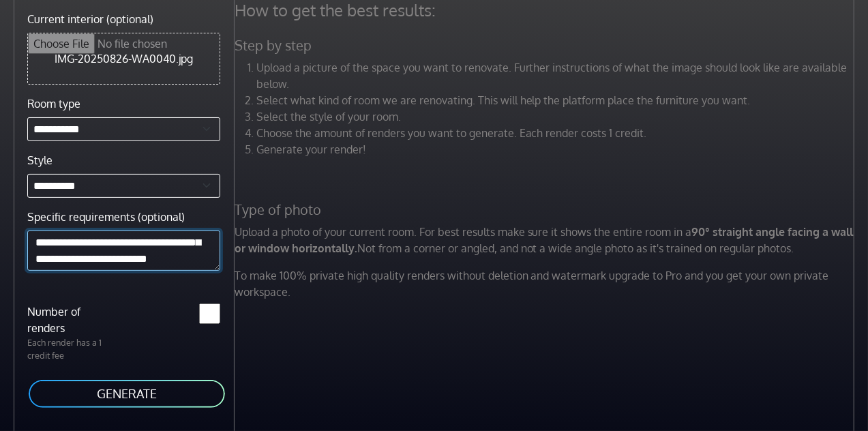 This screenshot has width=868, height=431. I want to click on h5: Type of photo, so click(546, 209).